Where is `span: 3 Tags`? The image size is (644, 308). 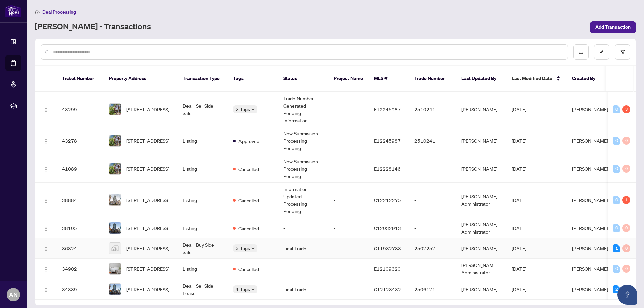 span: 3 Tags is located at coordinates (243, 248).